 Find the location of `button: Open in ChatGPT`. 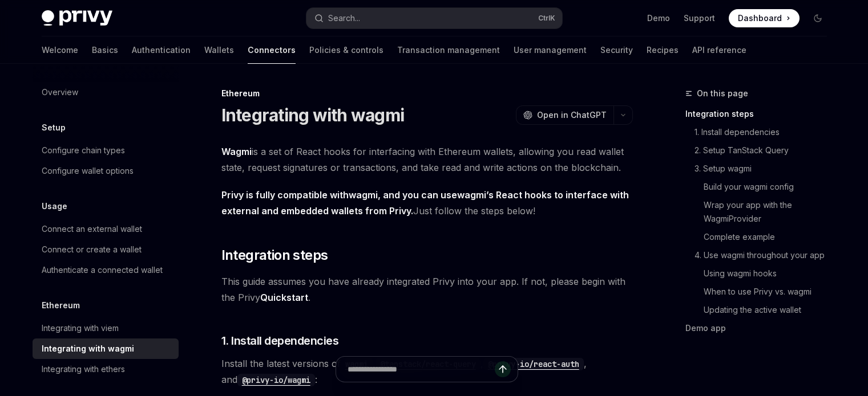

button: Open in ChatGPT is located at coordinates (565, 115).